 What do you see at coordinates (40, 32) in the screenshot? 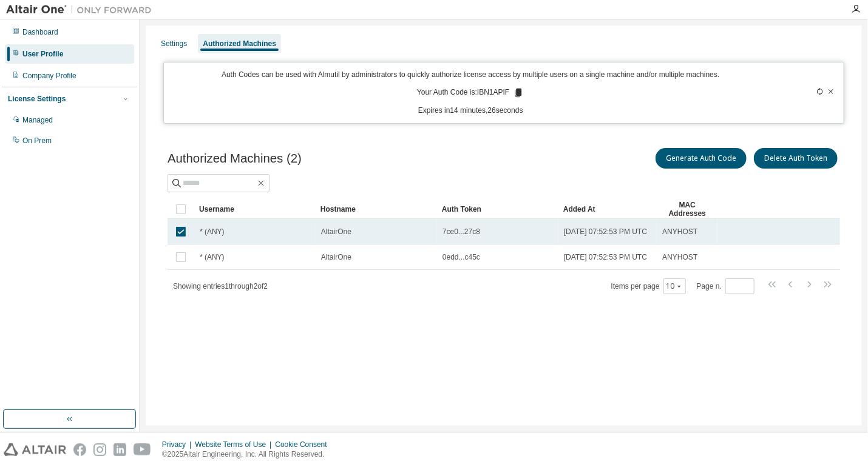
I see `div: Dashboard` at bounding box center [40, 32].